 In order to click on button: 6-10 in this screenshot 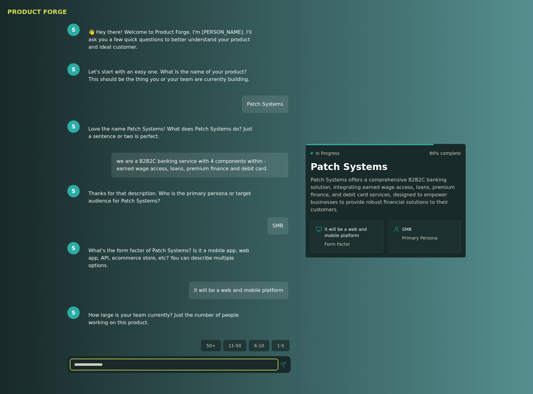, I will do `click(259, 346)`.